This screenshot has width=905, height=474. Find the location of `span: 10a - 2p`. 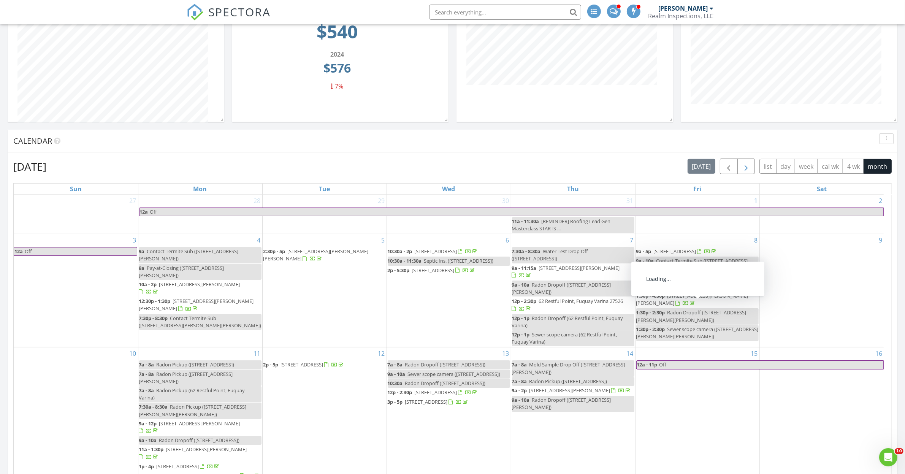

span: 10a - 2p is located at coordinates (148, 284).